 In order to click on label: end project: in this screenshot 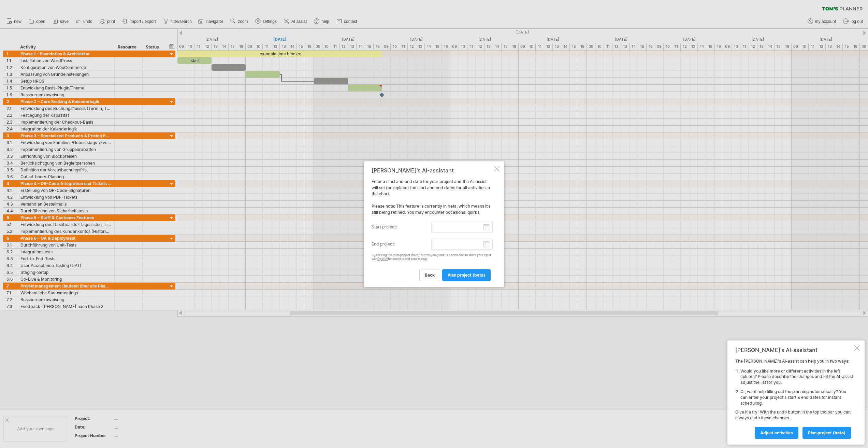, I will do `click(401, 244)`.